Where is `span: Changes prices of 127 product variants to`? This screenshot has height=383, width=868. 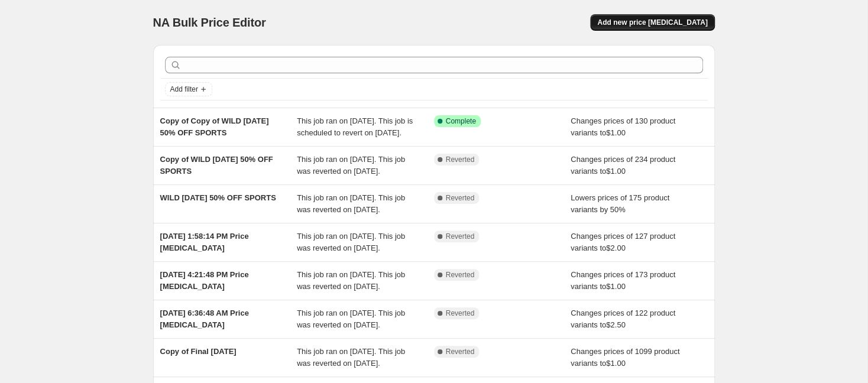
span: Changes prices of 127 product variants to is located at coordinates (622, 242).